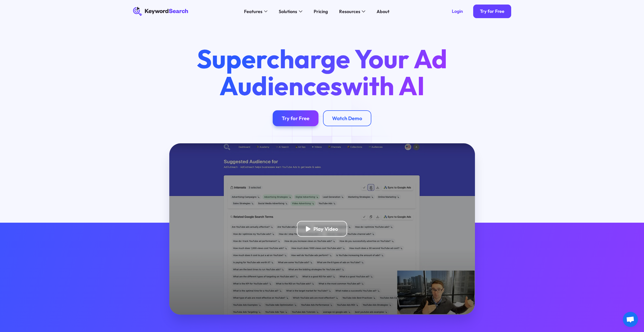 This screenshot has width=644, height=332. What do you see at coordinates (457, 11) in the screenshot?
I see `div: Login` at bounding box center [457, 11].